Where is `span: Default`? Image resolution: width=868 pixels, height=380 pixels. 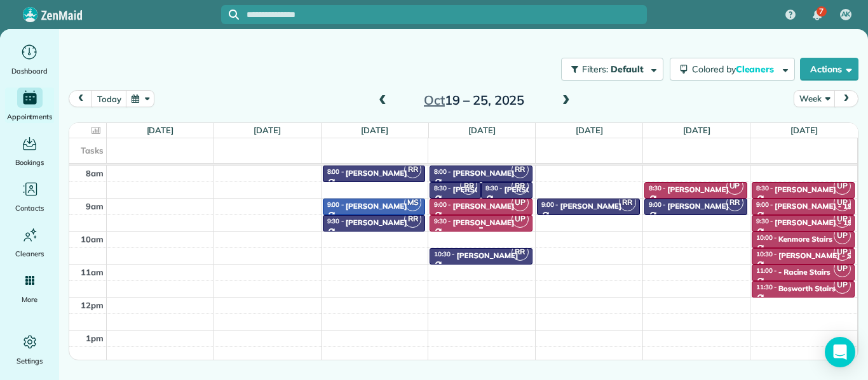
span: Default is located at coordinates (627, 69).